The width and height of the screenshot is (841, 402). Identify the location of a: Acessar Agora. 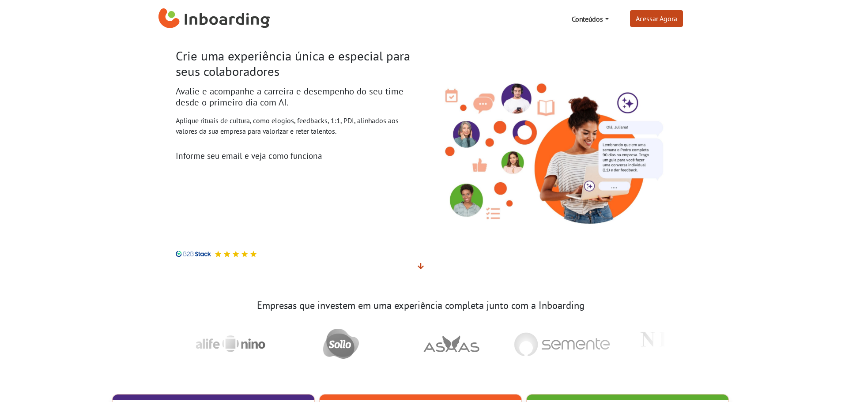
(657, 19).